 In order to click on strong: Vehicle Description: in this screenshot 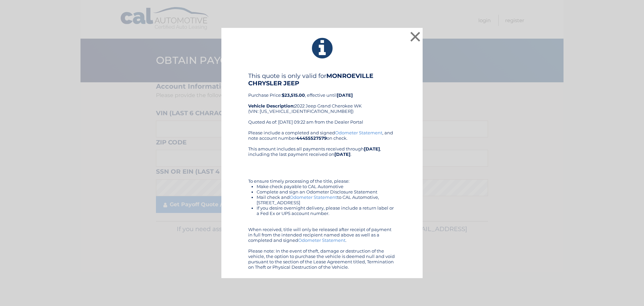, I will do `click(271, 106)`.